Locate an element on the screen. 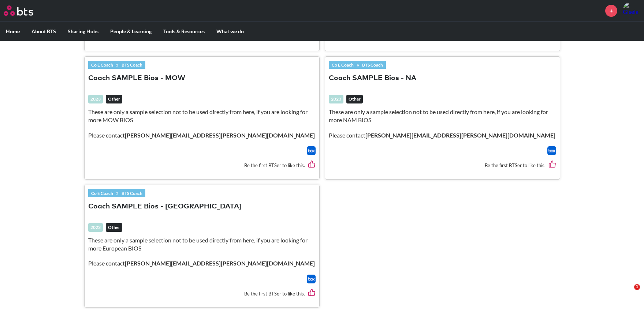 The width and height of the screenshot is (644, 309). a: Go home is located at coordinates (25, 11).